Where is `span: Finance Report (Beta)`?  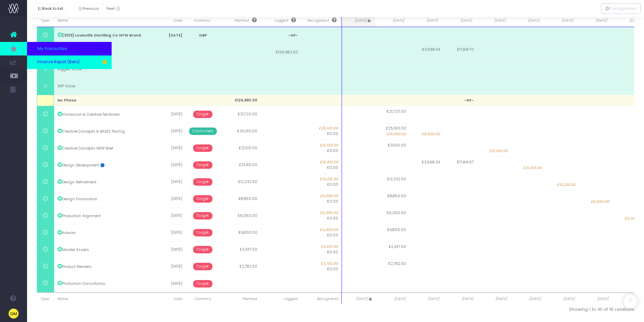 span: Finance Report (Beta) is located at coordinates (58, 62).